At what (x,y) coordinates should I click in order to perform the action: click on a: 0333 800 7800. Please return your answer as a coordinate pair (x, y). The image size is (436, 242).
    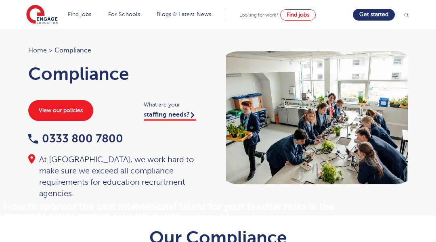
    Looking at the image, I should click on (76, 139).